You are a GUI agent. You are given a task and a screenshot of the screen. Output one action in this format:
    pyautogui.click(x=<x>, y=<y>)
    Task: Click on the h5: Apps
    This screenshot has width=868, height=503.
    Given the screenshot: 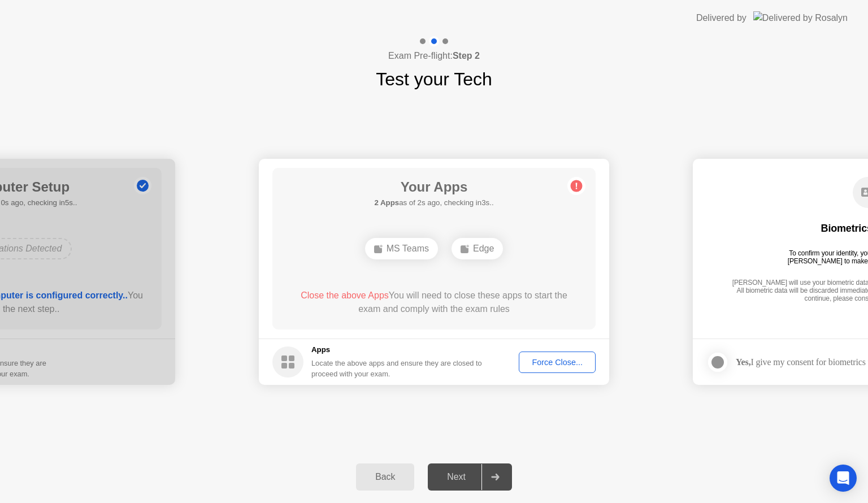 What is the action you would take?
    pyautogui.click(x=397, y=350)
    